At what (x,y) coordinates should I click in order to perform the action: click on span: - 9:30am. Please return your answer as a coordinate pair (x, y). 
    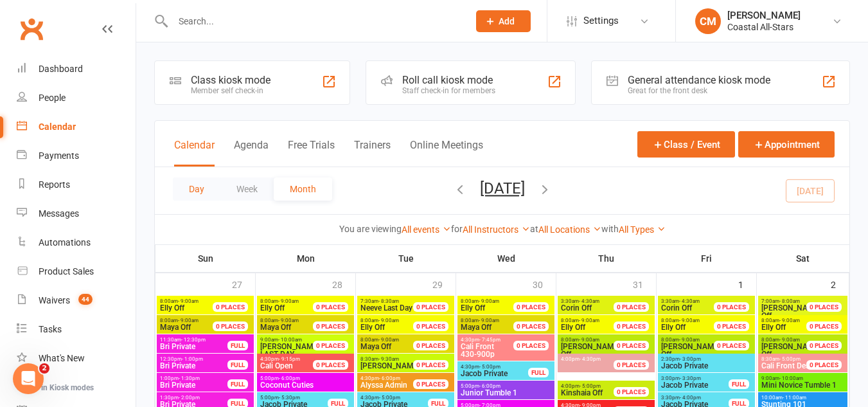
    Looking at the image, I should click on (389, 359).